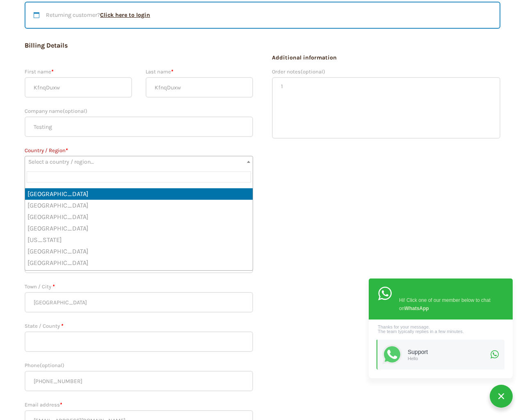 The image size is (525, 420). I want to click on label: Email address, so click(139, 405).